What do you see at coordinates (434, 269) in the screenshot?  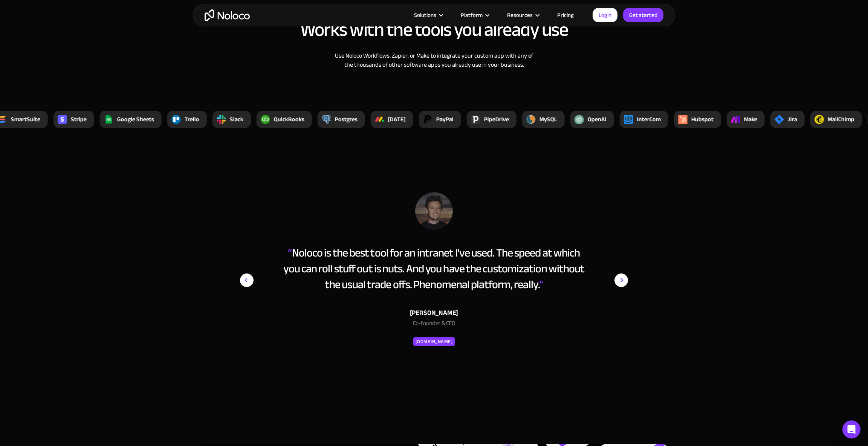 I see `div: Noloco is the best tool for an intranet I've used. The speed at which you can roll stuff out is n...` at bounding box center [434, 269].